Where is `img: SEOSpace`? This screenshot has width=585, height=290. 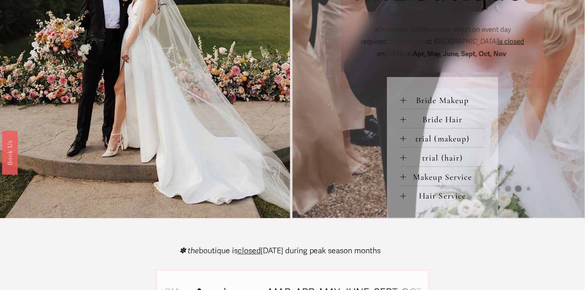
img: SEOSpace is located at coordinates (60, 10).